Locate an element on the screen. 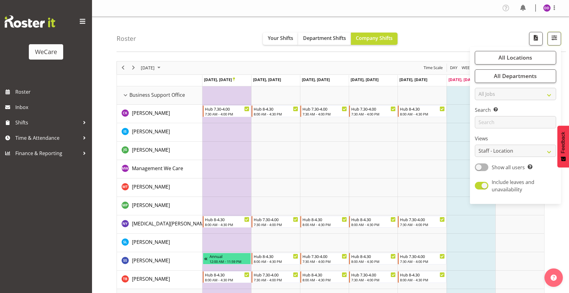  span: Inbox is located at coordinates (52, 107).